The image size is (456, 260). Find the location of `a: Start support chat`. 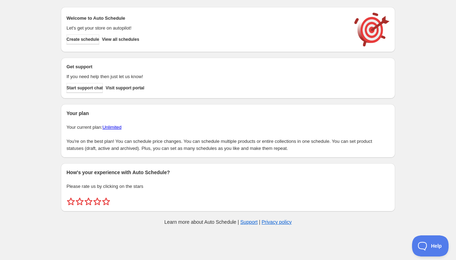

a: Start support chat is located at coordinates (84, 88).